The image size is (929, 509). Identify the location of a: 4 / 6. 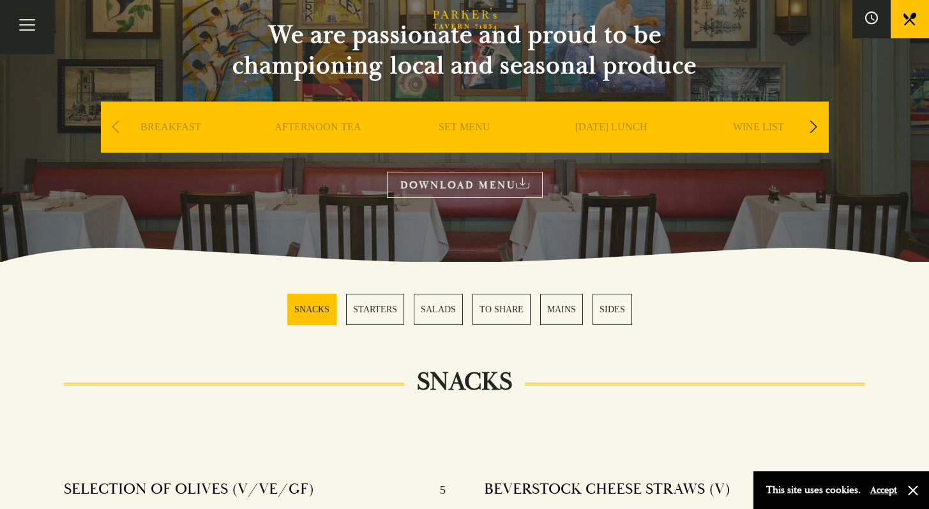
(501, 309).